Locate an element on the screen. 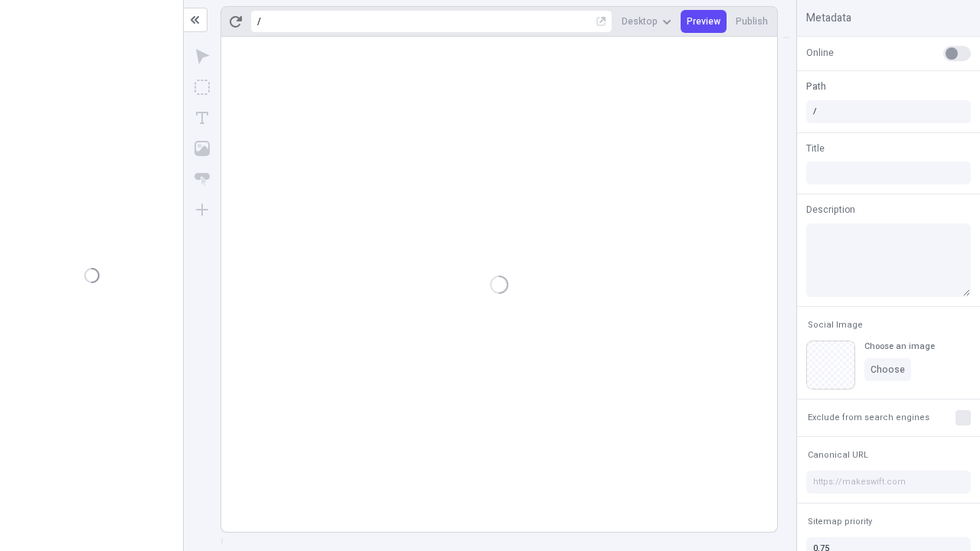 This screenshot has width=980, height=551. button: Social Image is located at coordinates (835, 326).